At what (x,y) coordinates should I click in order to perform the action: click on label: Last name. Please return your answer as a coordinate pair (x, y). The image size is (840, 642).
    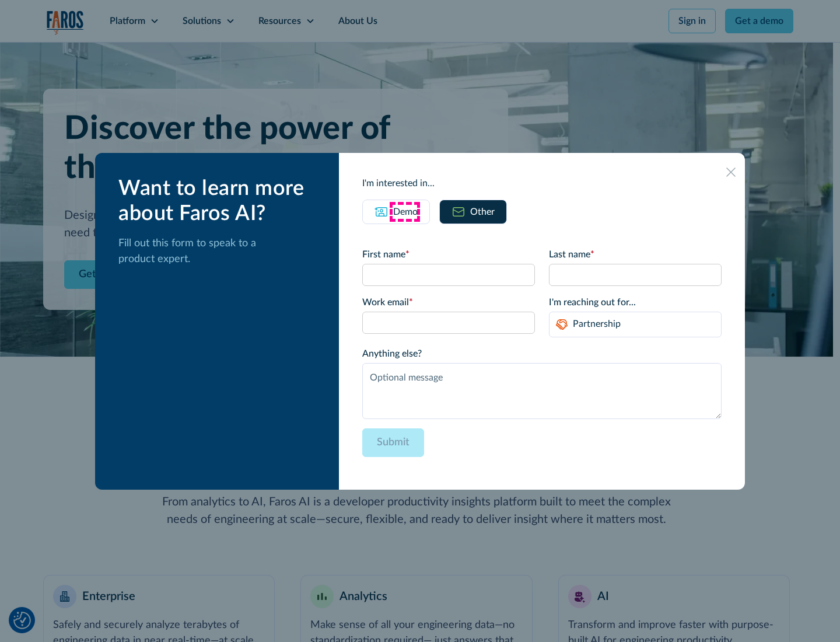
    Looking at the image, I should click on (635, 254).